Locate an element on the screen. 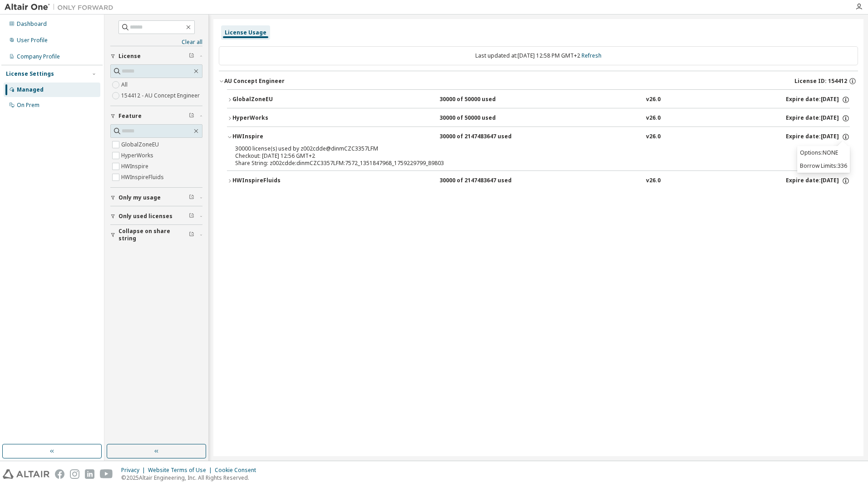  label: All is located at coordinates (125, 85).